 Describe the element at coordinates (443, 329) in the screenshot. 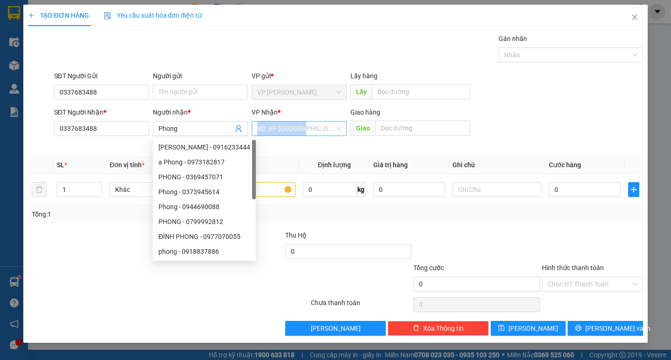

I see `span: Xóa Thông tin` at that location.